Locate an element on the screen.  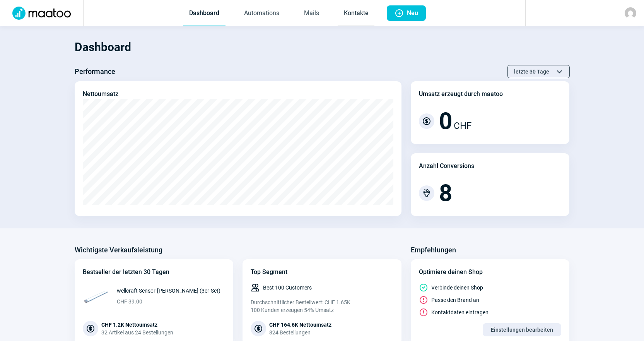
div: 824 Bestellungen is located at coordinates (300, 332).